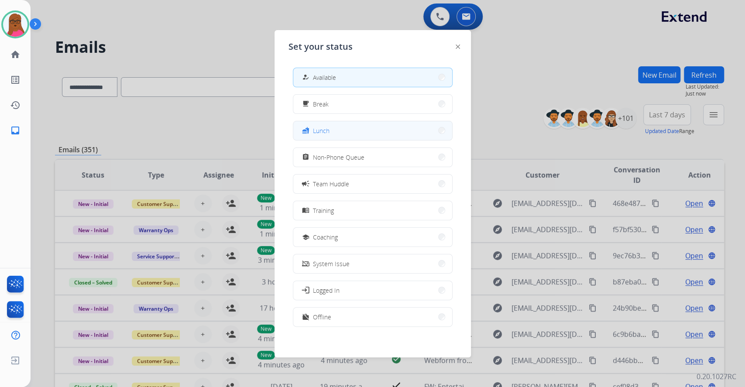  I want to click on img: close-button, so click(458, 47).